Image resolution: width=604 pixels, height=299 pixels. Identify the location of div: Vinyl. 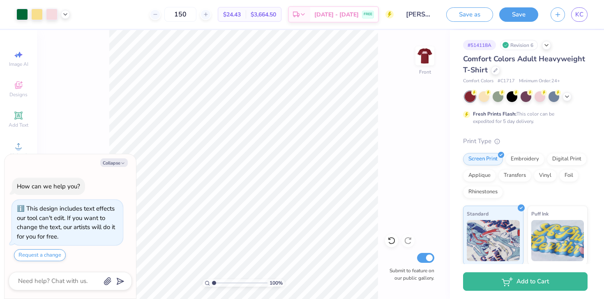
(545, 175).